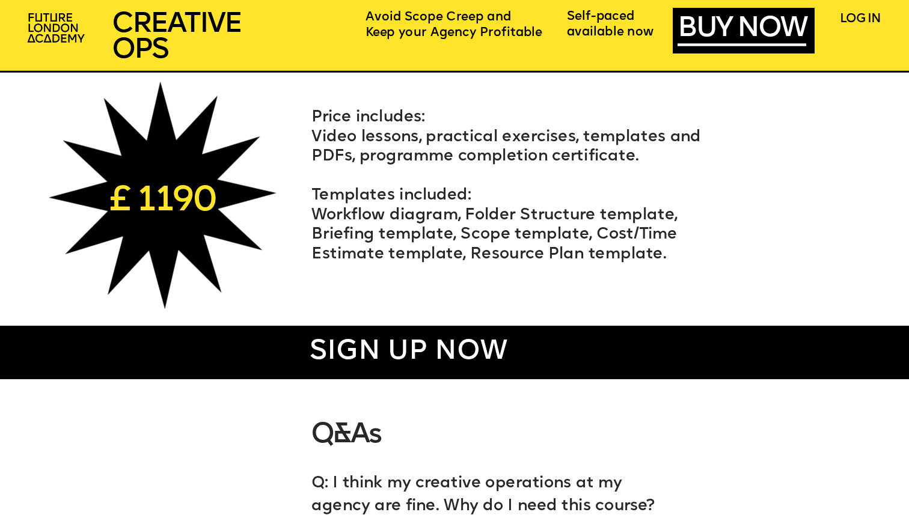 This screenshot has width=909, height=515. Describe the element at coordinates (454, 33) in the screenshot. I see `span: Keep your Agency Profitable` at that location.